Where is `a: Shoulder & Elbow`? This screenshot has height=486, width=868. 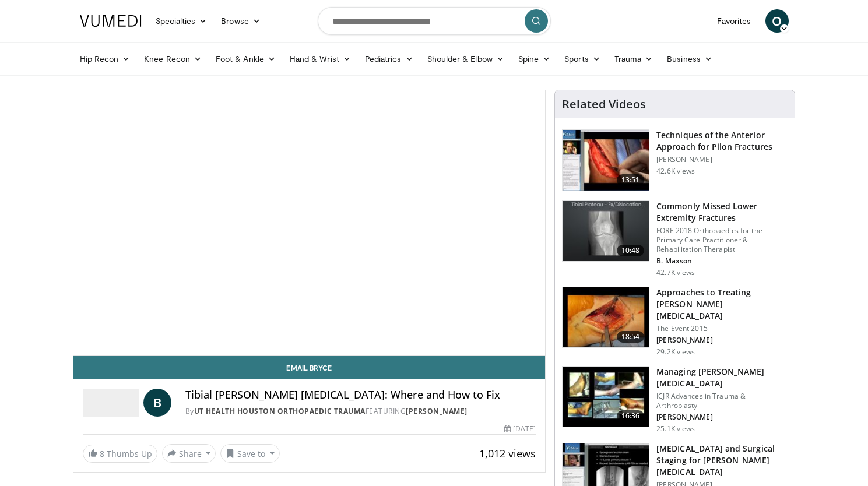
a: Shoulder & Elbow is located at coordinates (465, 59).